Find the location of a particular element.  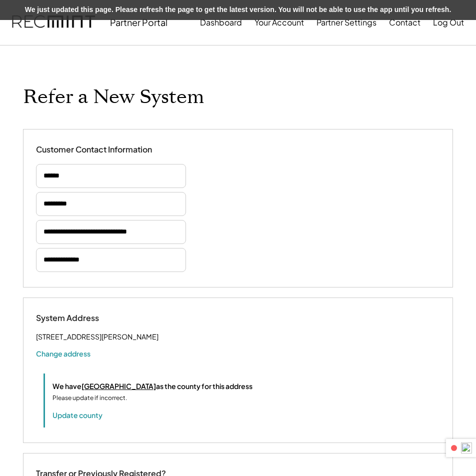

button: Contact is located at coordinates (404, 22).